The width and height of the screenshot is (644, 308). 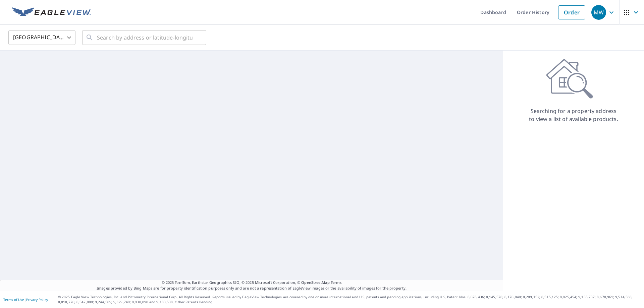 What do you see at coordinates (14, 300) in the screenshot?
I see `a: Terms of Use` at bounding box center [14, 300].